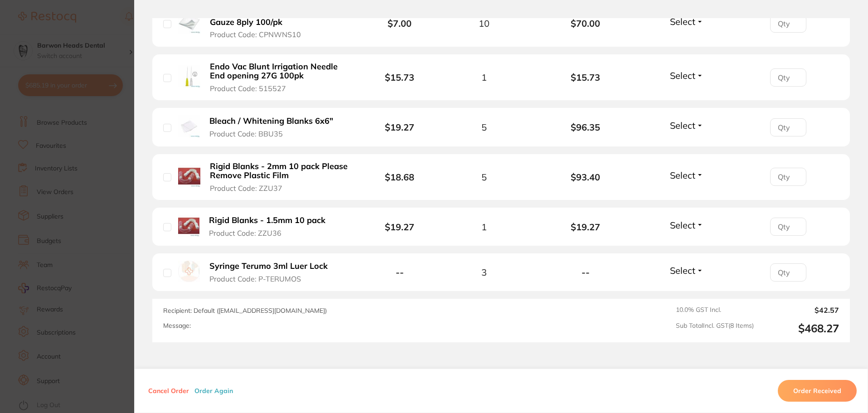 The width and height of the screenshot is (868, 413). I want to click on span: Product Code: 515527, so click(248, 88).